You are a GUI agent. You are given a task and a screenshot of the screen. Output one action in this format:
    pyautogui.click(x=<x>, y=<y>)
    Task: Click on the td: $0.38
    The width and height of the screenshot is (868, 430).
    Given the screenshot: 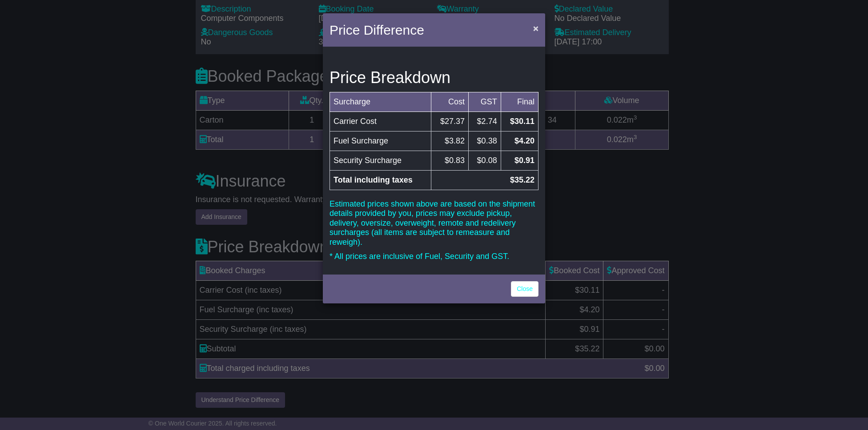 What is the action you would take?
    pyautogui.click(x=484, y=141)
    